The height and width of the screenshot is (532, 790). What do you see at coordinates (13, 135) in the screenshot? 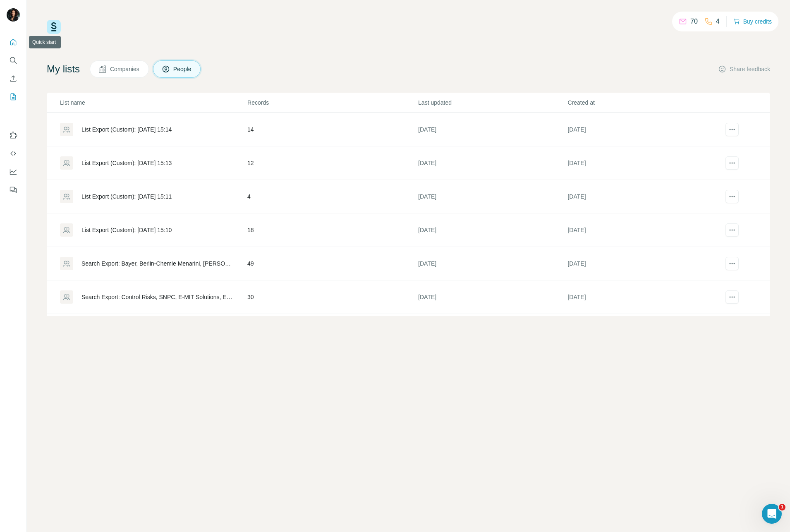
I see `button: Use Surfe on LinkedIn` at bounding box center [13, 135].